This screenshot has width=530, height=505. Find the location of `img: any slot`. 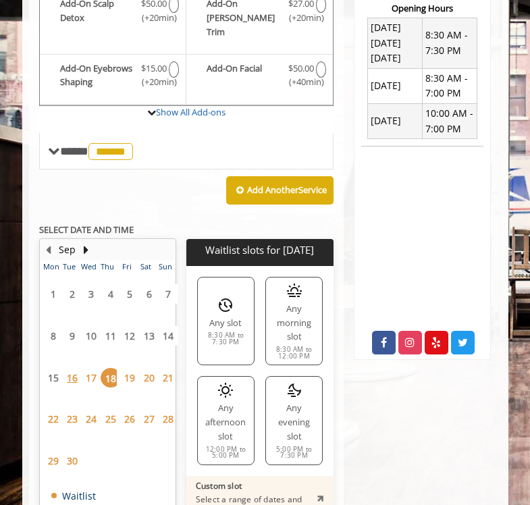

img: any slot is located at coordinates (226, 305).